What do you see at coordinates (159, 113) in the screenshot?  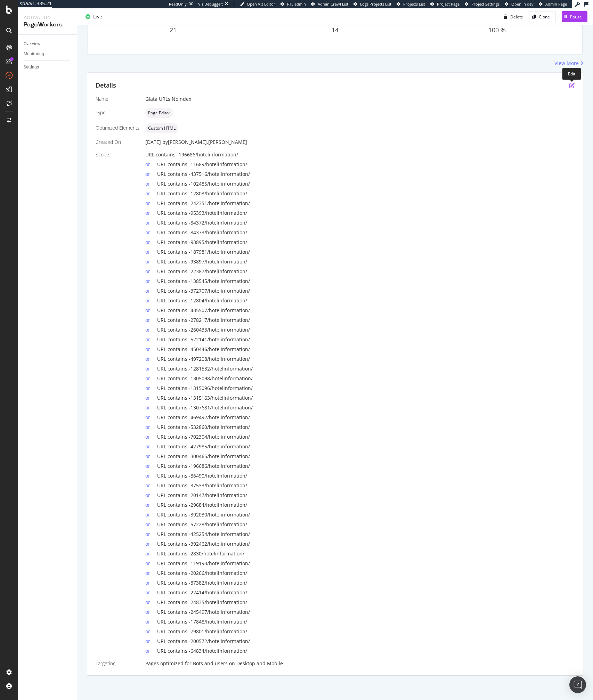 I see `span: Page Editor` at bounding box center [159, 113].